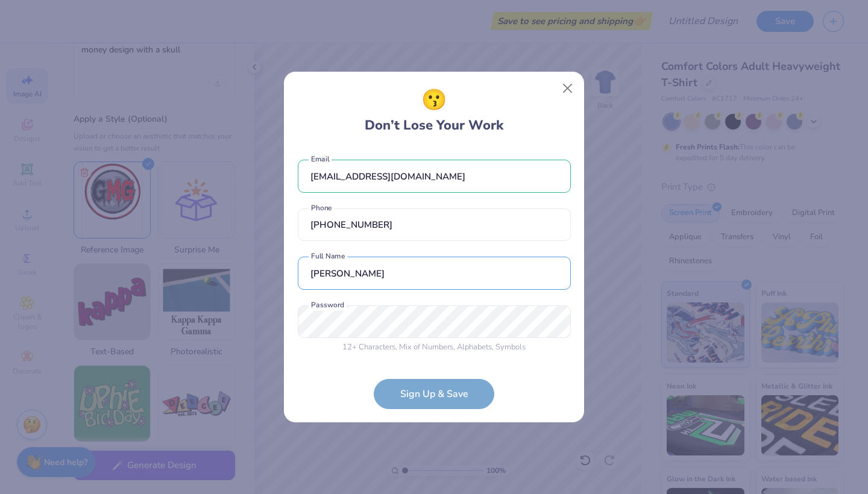  I want to click on span: 12 + Characters, so click(369, 347).